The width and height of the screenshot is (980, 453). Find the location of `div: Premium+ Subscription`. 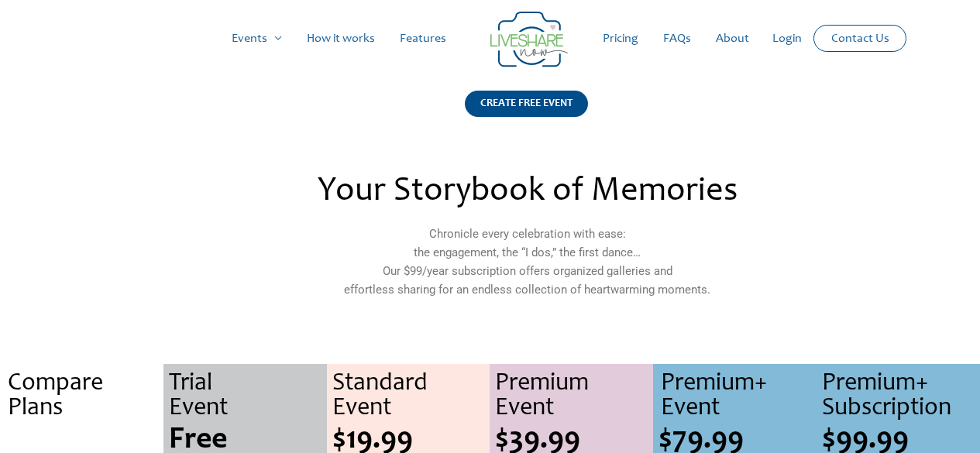

div: Premium+ Subscription is located at coordinates (901, 397).